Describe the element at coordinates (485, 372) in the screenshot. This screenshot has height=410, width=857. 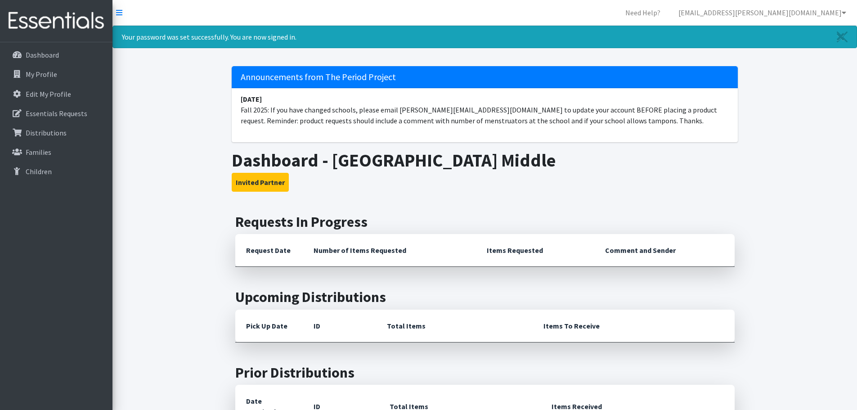
I see `h2: Prior Distributions` at that location.